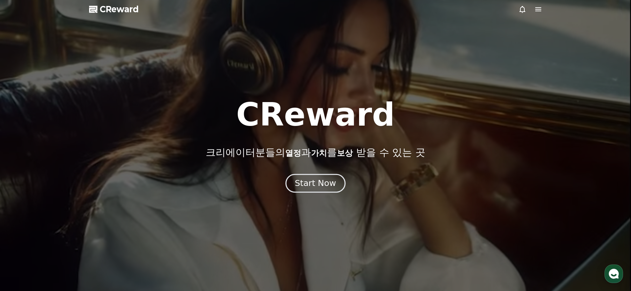  I want to click on button: Start Now, so click(316, 183).